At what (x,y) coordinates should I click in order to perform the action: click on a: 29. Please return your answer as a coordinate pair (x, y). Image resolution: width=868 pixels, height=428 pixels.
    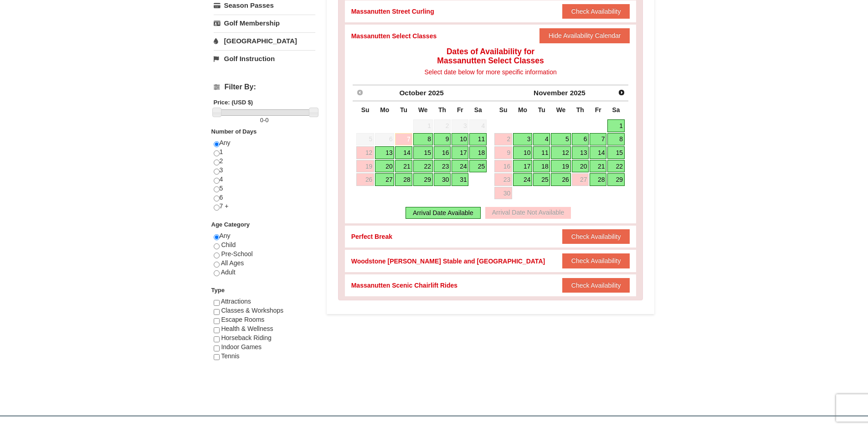
    Looking at the image, I should click on (616, 180).